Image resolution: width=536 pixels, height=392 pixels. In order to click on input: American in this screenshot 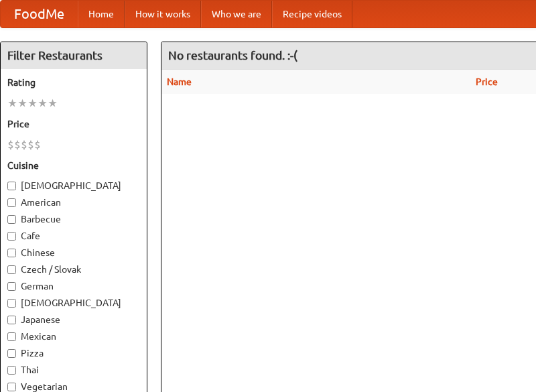, I will do `click(12, 202)`.